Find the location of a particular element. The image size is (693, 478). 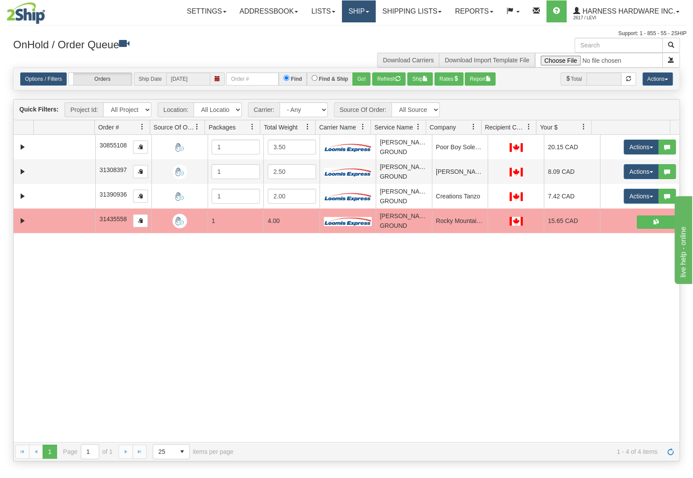

span: Harness Hardware Inc. is located at coordinates (628, 11).